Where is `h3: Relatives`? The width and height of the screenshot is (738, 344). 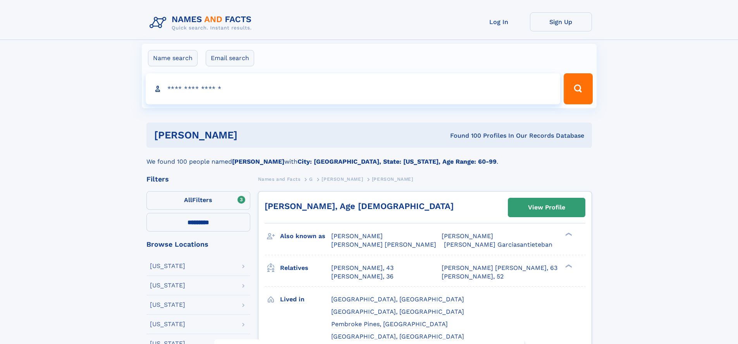 h3: Relatives is located at coordinates (306, 268).